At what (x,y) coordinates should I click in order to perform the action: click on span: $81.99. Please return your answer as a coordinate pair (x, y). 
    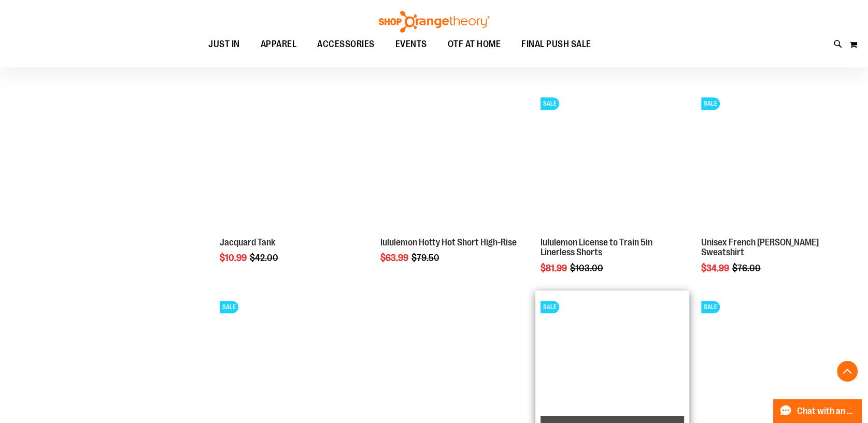
    Looking at the image, I should click on (554, 268).